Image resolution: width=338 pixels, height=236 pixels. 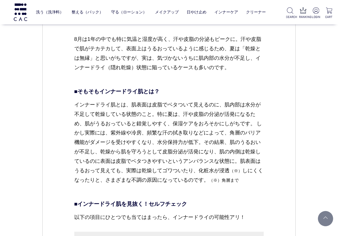 What do you see at coordinates (329, 13) in the screenshot?
I see `a: CART` at bounding box center [329, 13].